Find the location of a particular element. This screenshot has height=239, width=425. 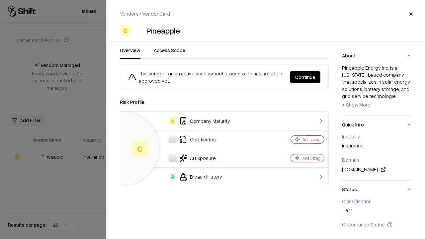

div: Certificates is located at coordinates (197, 140).